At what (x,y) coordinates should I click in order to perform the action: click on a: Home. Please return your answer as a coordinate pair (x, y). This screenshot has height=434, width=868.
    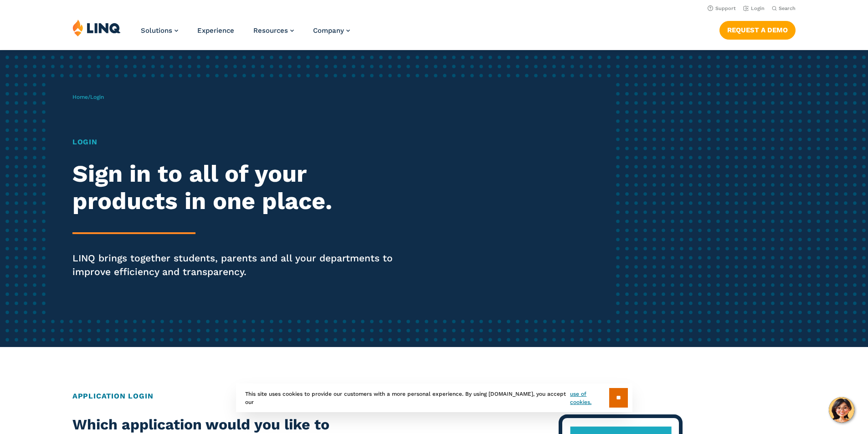
    Looking at the image, I should click on (80, 97).